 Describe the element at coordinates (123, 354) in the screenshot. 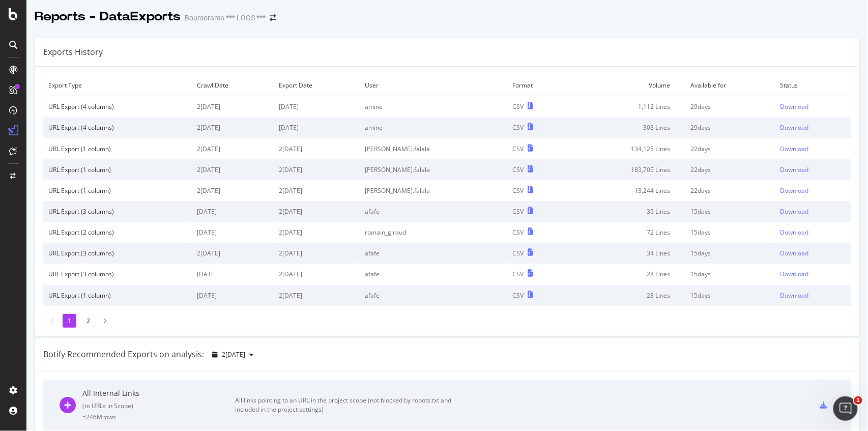

I see `div: Botify Recommended Exports on analysis:` at that location.